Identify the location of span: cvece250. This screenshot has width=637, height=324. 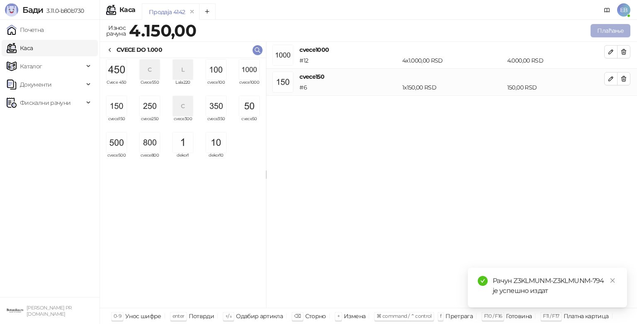
(150, 123).